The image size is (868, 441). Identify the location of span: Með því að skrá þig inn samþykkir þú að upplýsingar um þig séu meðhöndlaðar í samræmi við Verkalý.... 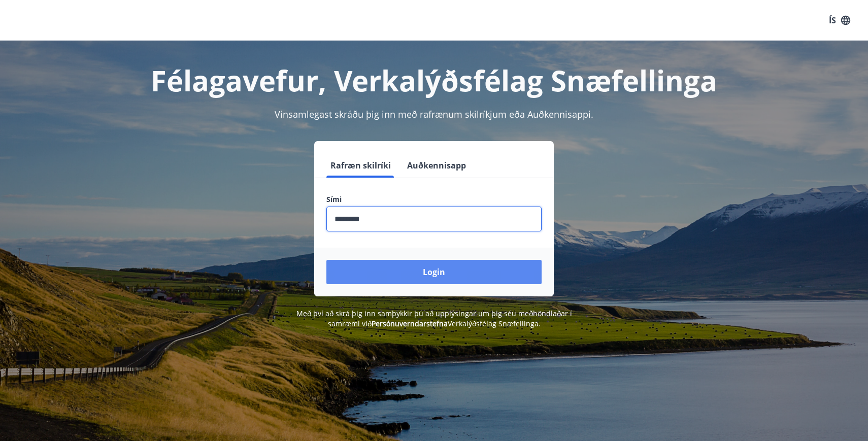
(434, 318).